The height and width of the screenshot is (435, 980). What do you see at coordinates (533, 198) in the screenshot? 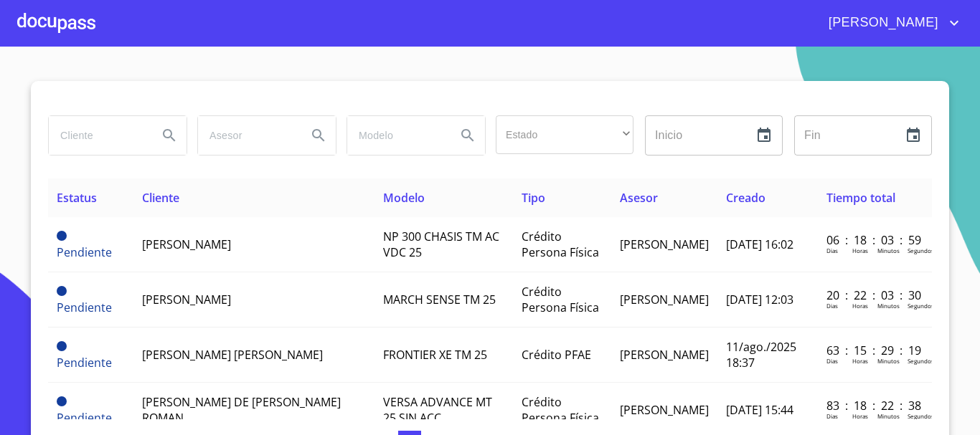
I see `span: Tipo` at bounding box center [533, 198].